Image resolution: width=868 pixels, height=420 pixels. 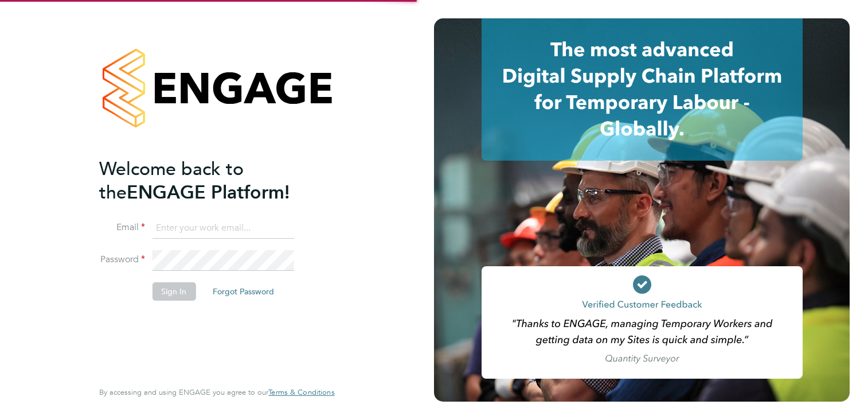 I want to click on label: Password, so click(x=122, y=260).